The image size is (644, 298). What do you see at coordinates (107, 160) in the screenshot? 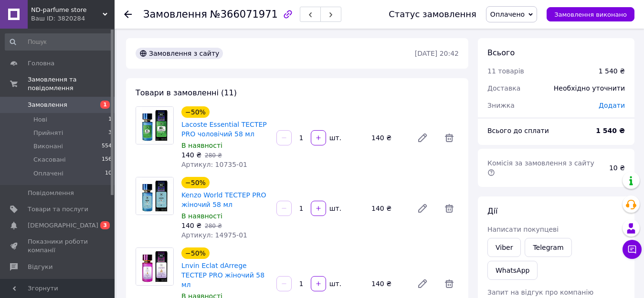
I see `span: 156` at bounding box center [107, 160].